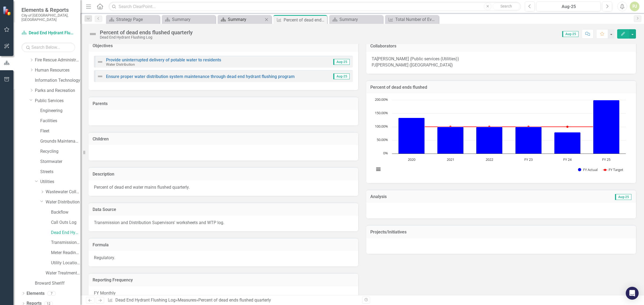 The height and width of the screenshot is (305, 644). Describe the element at coordinates (60, 182) in the screenshot. I see `a: Utilities` at that location.